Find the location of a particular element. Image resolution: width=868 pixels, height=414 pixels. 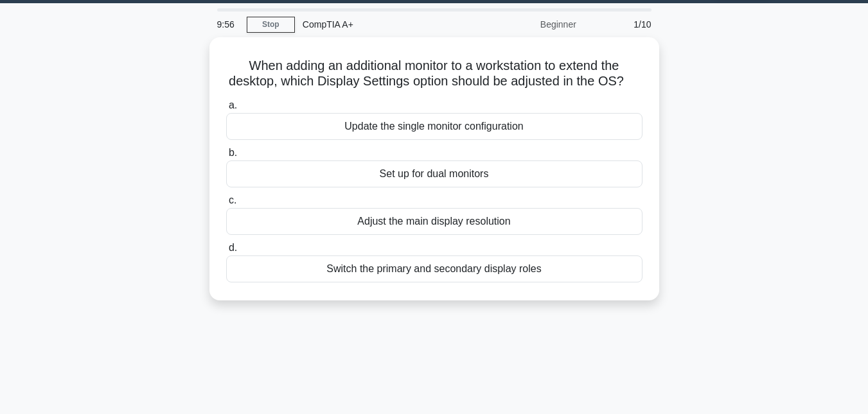

div: Update the single monitor configuration is located at coordinates (434, 126).